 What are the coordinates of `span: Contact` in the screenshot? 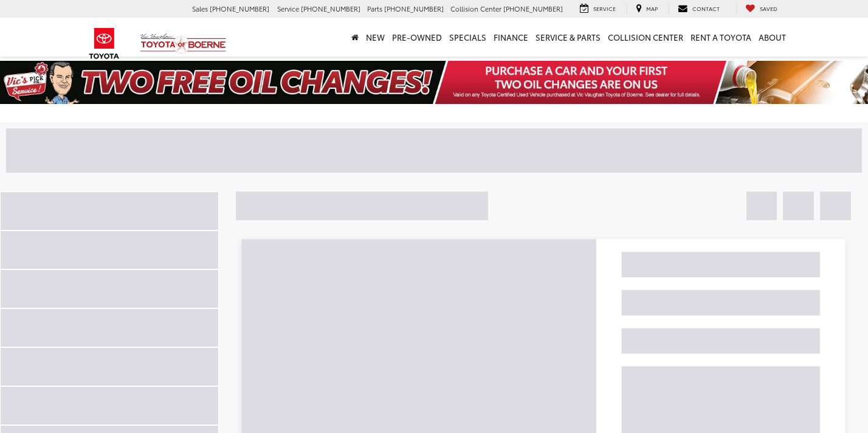 It's located at (706, 8).